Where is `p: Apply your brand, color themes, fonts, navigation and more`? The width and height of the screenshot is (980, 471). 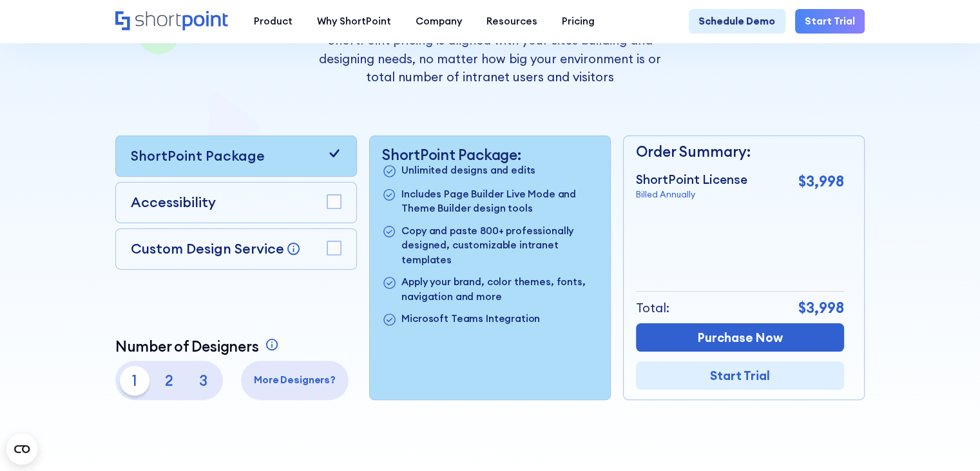
p: Apply your brand, color themes, fonts, navigation and more is located at coordinates (500, 290).